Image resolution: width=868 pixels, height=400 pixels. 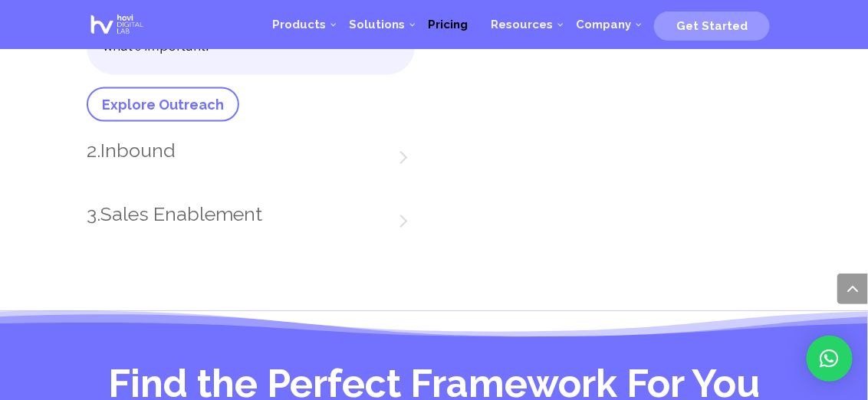 What do you see at coordinates (603, 24) in the screenshot?
I see `a: Company` at bounding box center [603, 24].